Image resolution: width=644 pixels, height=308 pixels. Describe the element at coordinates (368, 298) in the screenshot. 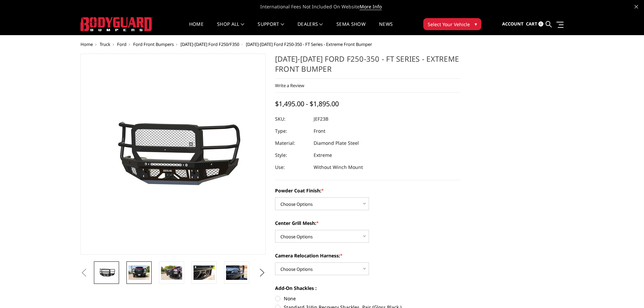

I see `label: None` at that location.